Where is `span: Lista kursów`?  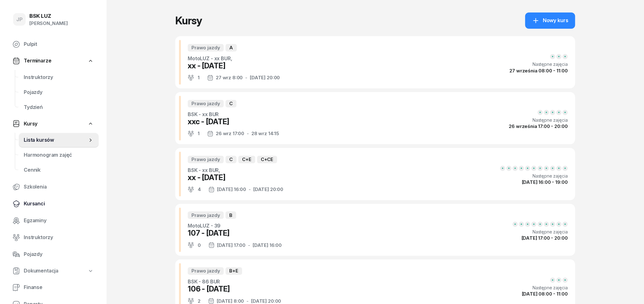
span: Lista kursów is located at coordinates (56, 140).